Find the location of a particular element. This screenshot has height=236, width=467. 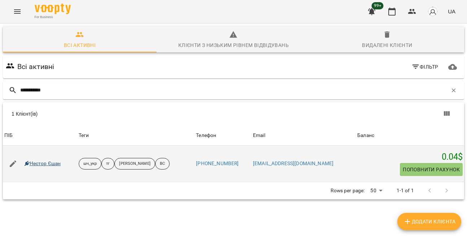

span: Поповнити рахунок is located at coordinates (432, 169).